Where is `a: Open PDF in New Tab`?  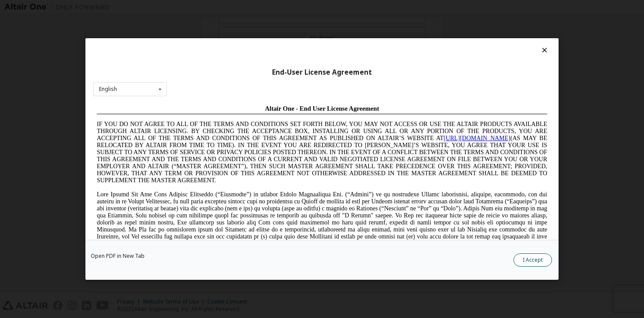
a: Open PDF in New Tab is located at coordinates (117, 256).